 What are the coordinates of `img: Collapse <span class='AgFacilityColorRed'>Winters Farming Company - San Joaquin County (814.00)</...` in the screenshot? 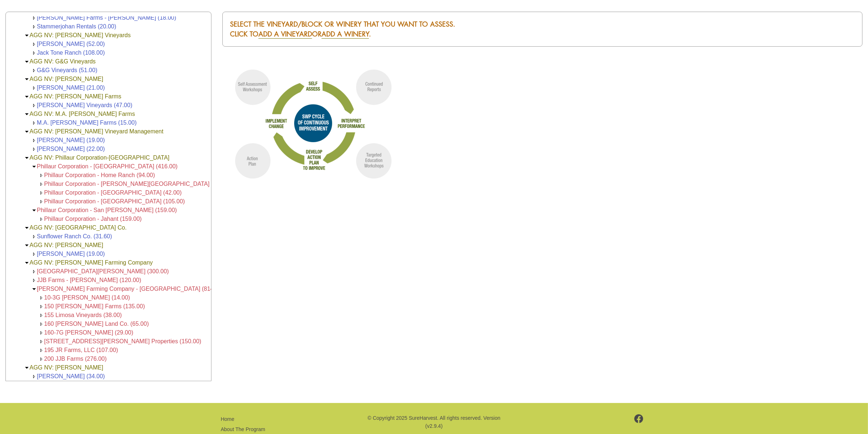 It's located at (34, 289).